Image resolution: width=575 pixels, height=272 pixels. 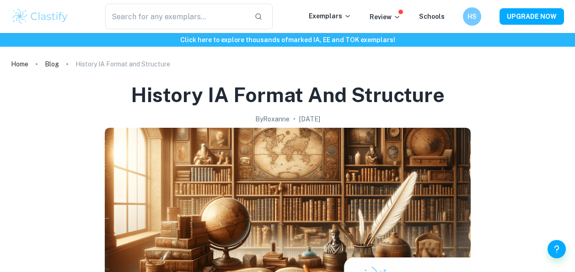 I want to click on button: UPGRADE NOW, so click(x=531, y=16).